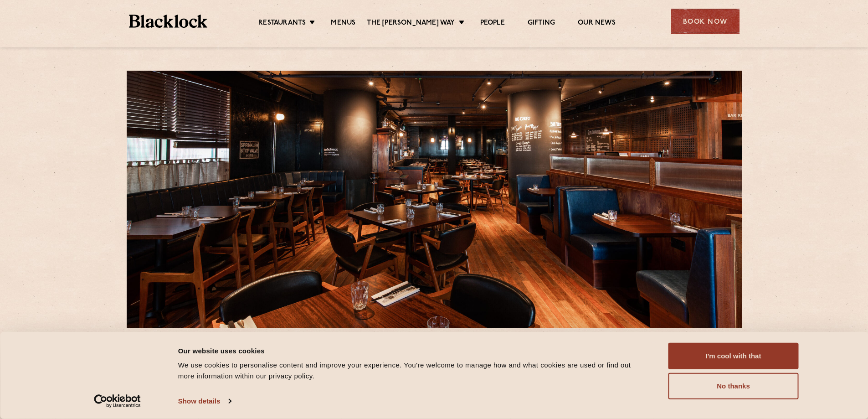  What do you see at coordinates (597, 23) in the screenshot?
I see `a: Our News` at bounding box center [597, 23].